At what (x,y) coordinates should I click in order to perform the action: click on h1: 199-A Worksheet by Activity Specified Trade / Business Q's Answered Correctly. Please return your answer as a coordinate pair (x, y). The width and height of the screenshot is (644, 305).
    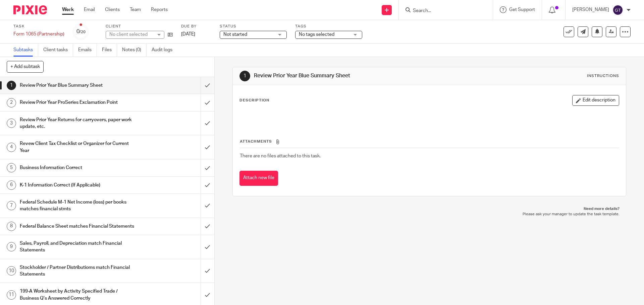
    Looking at the image, I should click on (78, 295).